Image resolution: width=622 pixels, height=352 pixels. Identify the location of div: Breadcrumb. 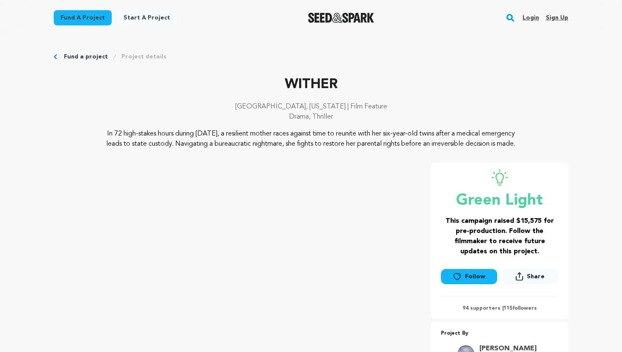
(311, 57).